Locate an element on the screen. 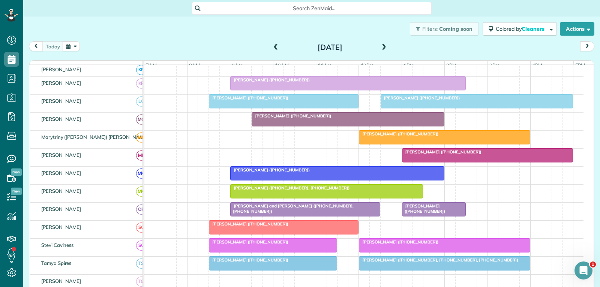  span: 4pm is located at coordinates (537, 65).